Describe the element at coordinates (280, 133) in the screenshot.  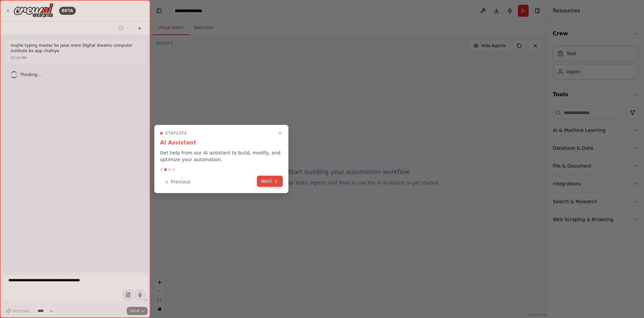
I see `button: Close walkthrough` at that location.